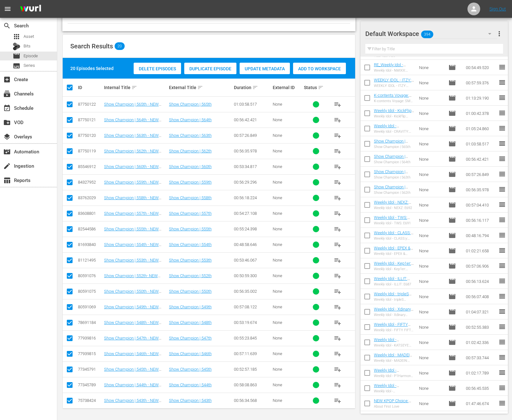 This screenshot has height=420, width=512. Describe the element at coordinates (481, 251) in the screenshot. I see `td: 01:02:21.658` at that location.